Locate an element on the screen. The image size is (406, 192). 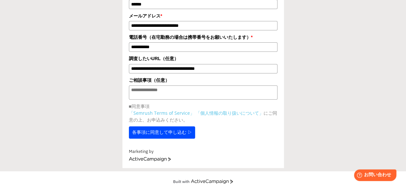
p: にご同意の上、お申込みください。 is located at coordinates (203, 116).